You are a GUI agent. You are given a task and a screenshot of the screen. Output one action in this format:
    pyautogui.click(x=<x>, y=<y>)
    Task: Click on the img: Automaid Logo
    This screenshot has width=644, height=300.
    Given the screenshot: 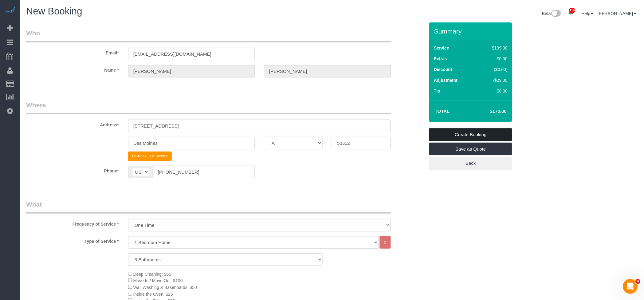 What is the action you would take?
    pyautogui.click(x=10, y=10)
    